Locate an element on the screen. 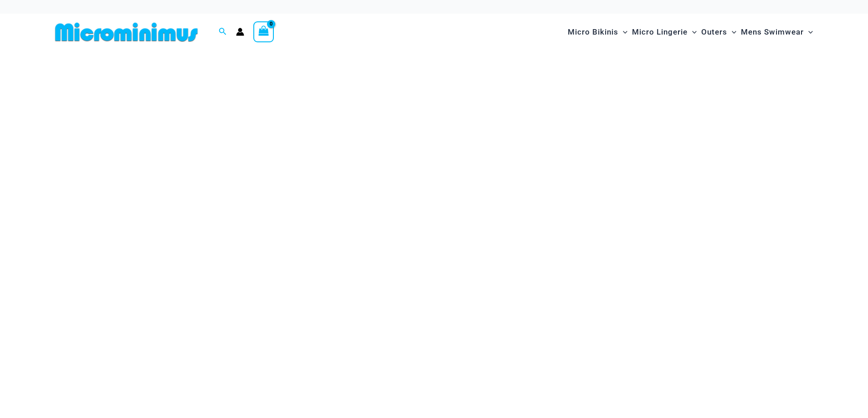 This screenshot has width=868, height=418. a: Mens SwimwearMenu ToggleMenu Toggle is located at coordinates (776, 32).